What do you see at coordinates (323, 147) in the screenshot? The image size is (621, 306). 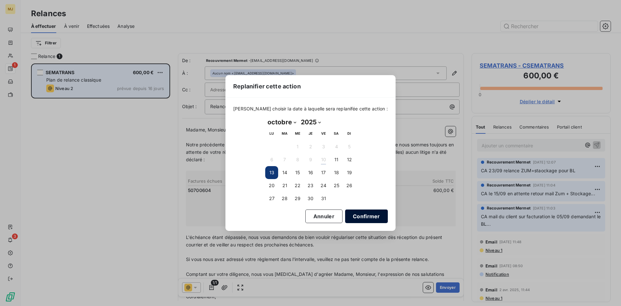 I see `button: 3` at bounding box center [323, 147].